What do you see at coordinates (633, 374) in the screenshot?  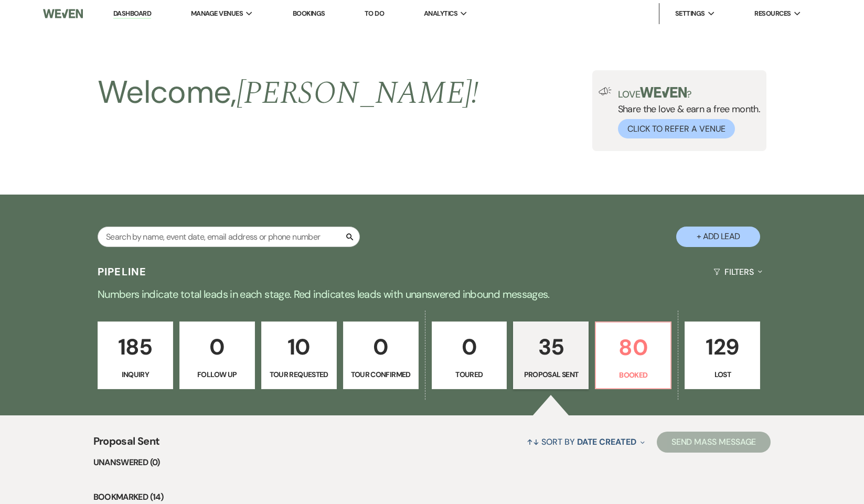 I see `p: Booked` at bounding box center [633, 374].